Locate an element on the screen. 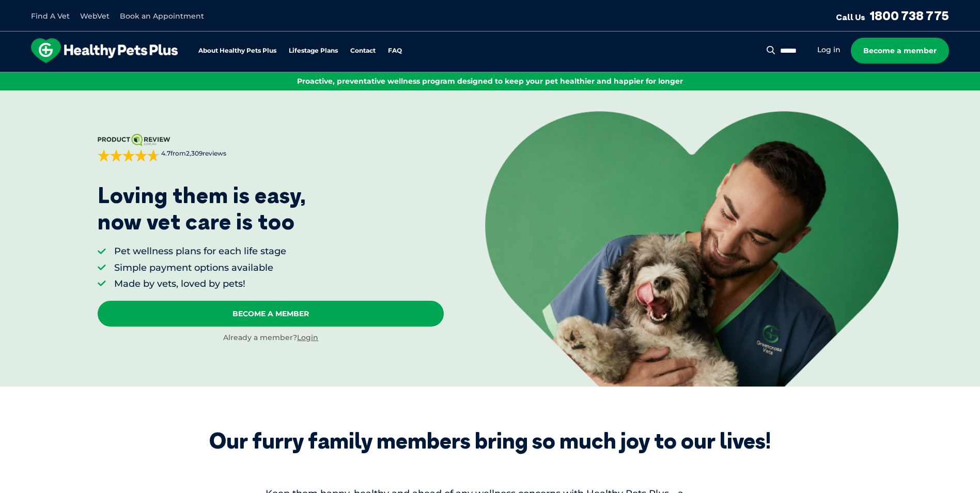 This screenshot has height=493, width=980. div: Our furry family members bring so much joy to our lives! is located at coordinates (489, 440).